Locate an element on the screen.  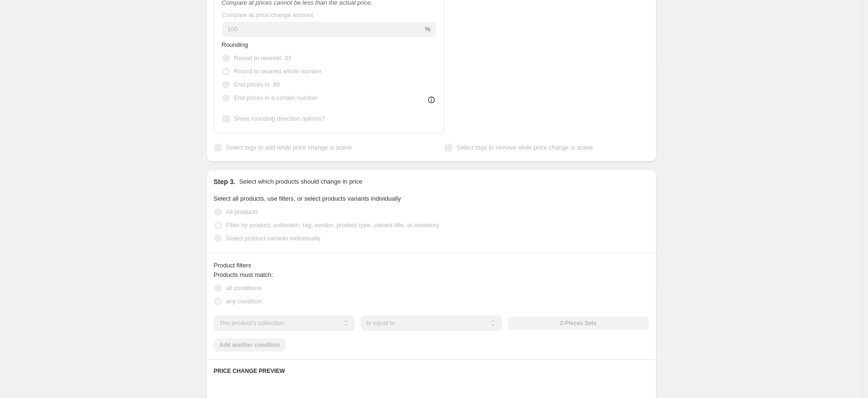
span: Show rounding direction options? is located at coordinates (280, 118).